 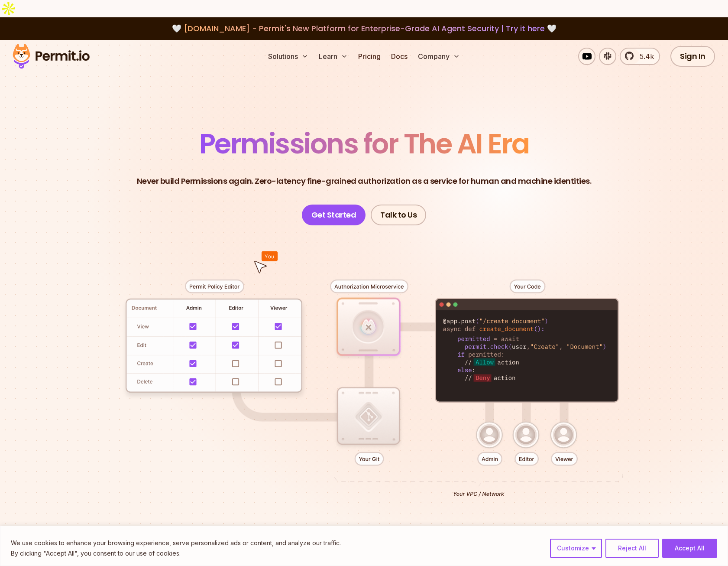 What do you see at coordinates (364, 181) in the screenshot?
I see `p: Never build Permissions again. Zero-latency fine-grained authorization as a service for human and...` at bounding box center [364, 181].